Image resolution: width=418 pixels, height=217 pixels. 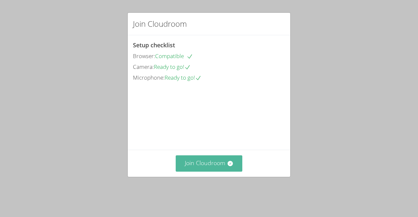 I want to click on button: Join Cloudroom, so click(x=209, y=163).